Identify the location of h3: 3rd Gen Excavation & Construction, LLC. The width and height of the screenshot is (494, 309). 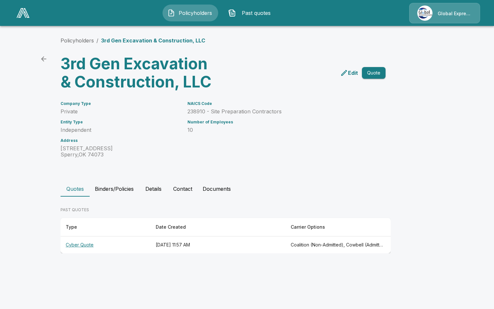
(141, 73).